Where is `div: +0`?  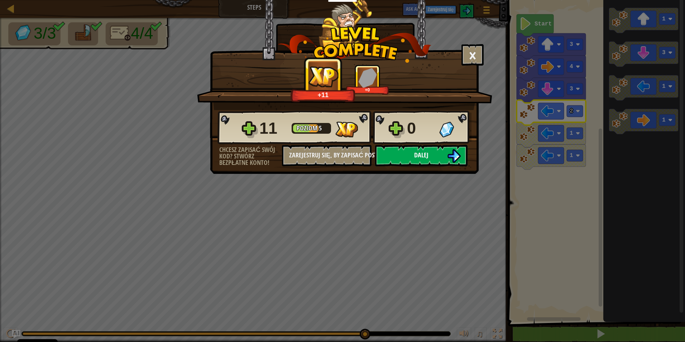
div: +0 is located at coordinates (367, 90).